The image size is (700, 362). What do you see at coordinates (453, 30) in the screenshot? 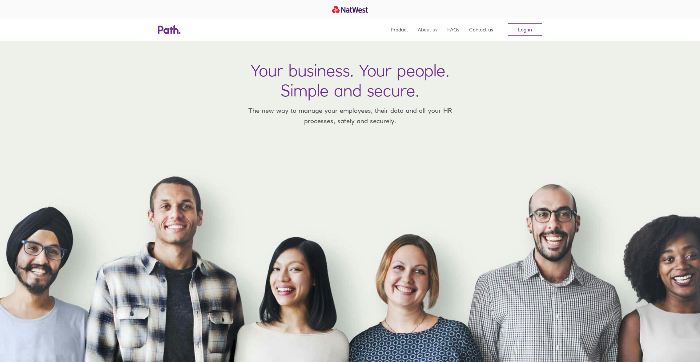
I see `a: FAQs` at bounding box center [453, 30].